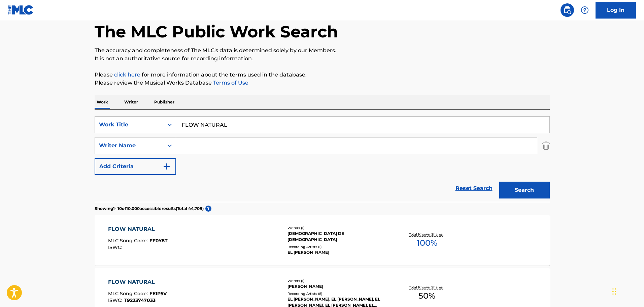 Image resolution: width=644 pixels, height=307 pixels. Describe the element at coordinates (567, 10) in the screenshot. I see `img: search` at that location.